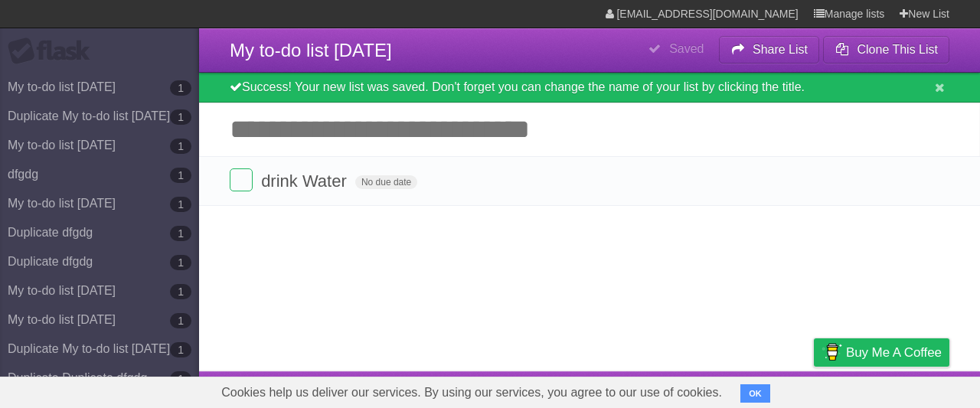 The height and width of the screenshot is (408, 980). I want to click on button: Share List, so click(770, 50).